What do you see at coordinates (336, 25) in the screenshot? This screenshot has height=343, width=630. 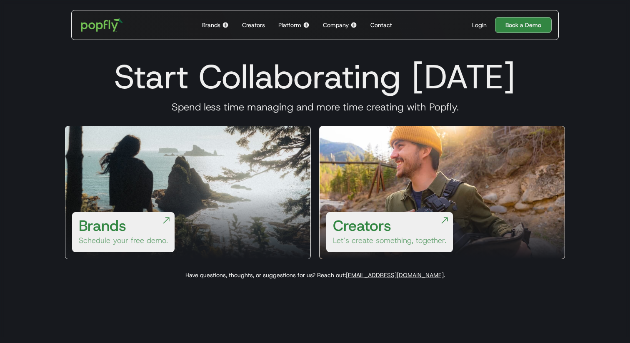 I see `div: Company` at bounding box center [336, 25].